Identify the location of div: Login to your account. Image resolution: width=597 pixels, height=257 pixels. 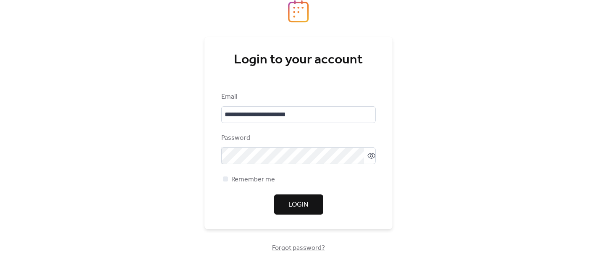
(298, 60).